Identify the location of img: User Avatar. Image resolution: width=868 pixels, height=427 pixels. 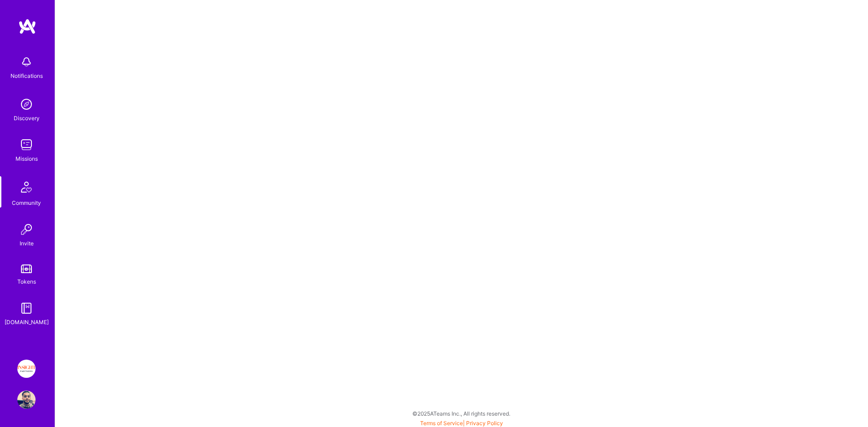
(27, 399).